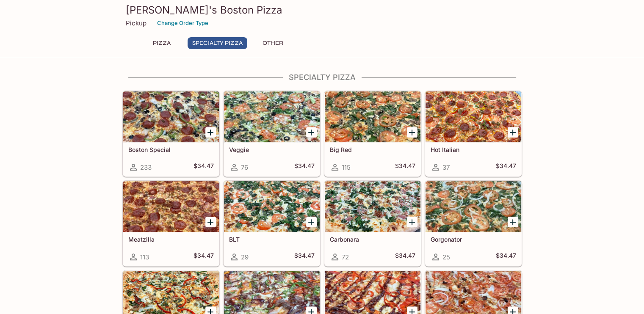 The image size is (644, 314). What do you see at coordinates (272, 150) in the screenshot?
I see `h5: Veggie` at bounding box center [272, 150].